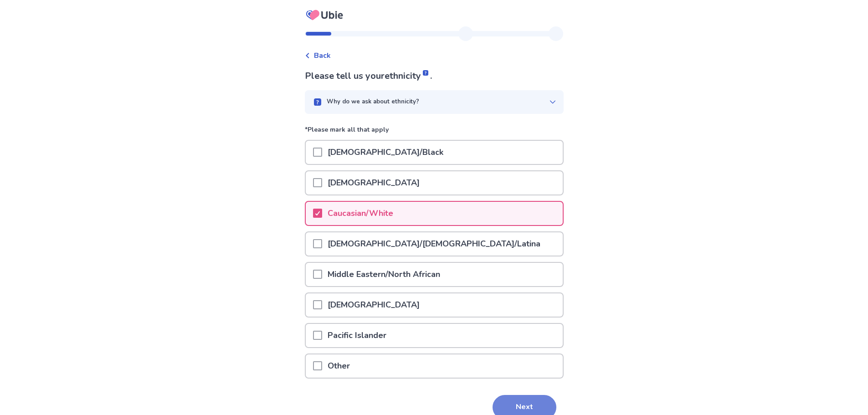 Image resolution: width=868 pixels, height=415 pixels. What do you see at coordinates (339, 366) in the screenshot?
I see `p: Other` at bounding box center [339, 366].